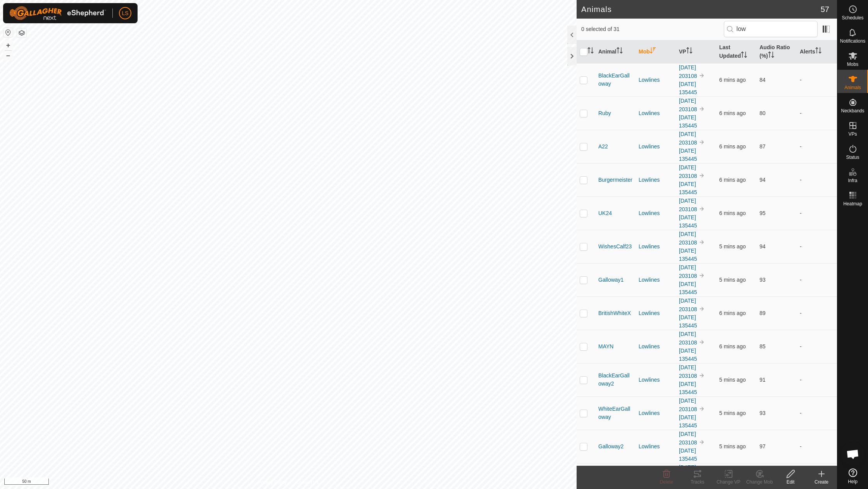 The height and width of the screenshot is (489, 868). What do you see at coordinates (736, 52) in the screenshot?
I see `th: Last Updated` at bounding box center [736, 52].